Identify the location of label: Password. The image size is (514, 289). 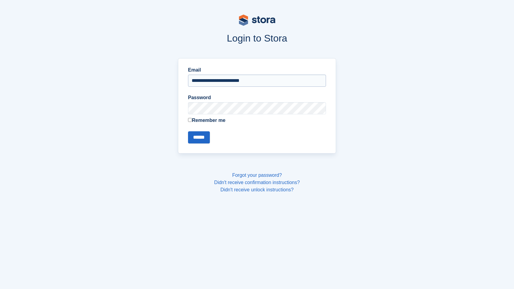
(257, 98).